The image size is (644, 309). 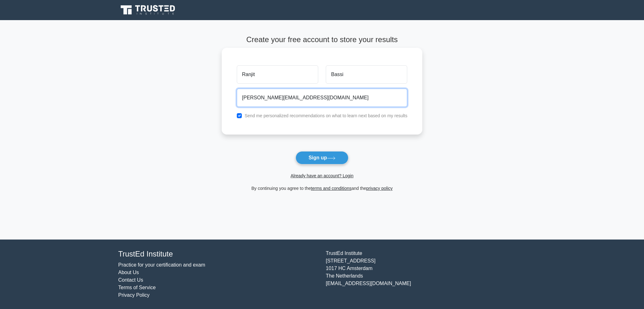 I want to click on button: Sign up, so click(x=322, y=158).